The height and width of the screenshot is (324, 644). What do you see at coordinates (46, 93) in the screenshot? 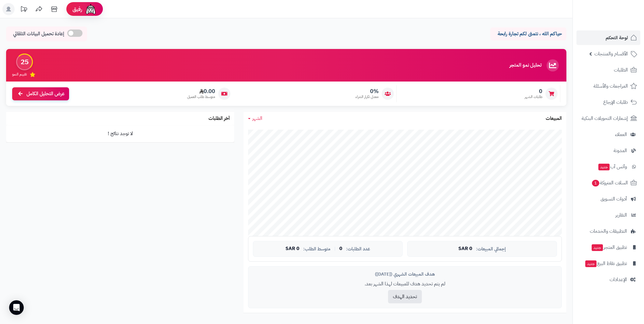
I see `span: عرض التحليل الكامل` at bounding box center [46, 93].